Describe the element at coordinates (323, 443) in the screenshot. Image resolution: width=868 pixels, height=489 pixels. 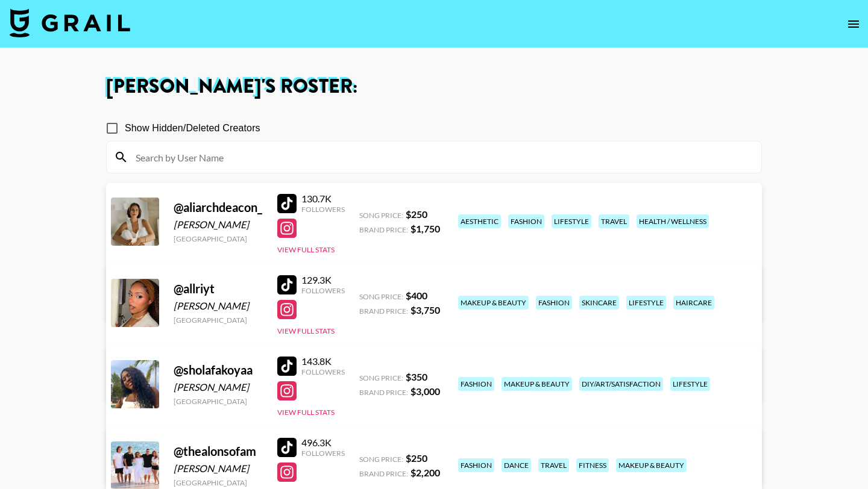
I see `div: 496.3K` at that location.